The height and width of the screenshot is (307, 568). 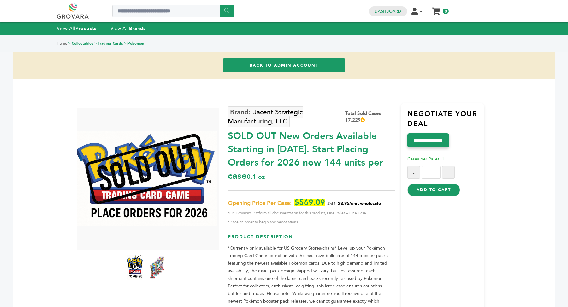 What do you see at coordinates (77, 28) in the screenshot?
I see `a: View AllProducts` at bounding box center [77, 28].